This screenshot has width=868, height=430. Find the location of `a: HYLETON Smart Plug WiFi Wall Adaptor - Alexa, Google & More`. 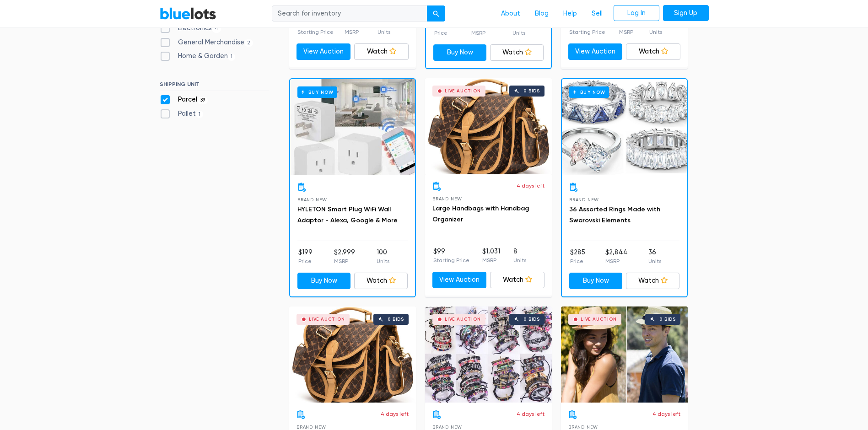

a: HYLETON Smart Plug WiFi Wall Adaptor - Alexa, Google & More is located at coordinates (347, 214).